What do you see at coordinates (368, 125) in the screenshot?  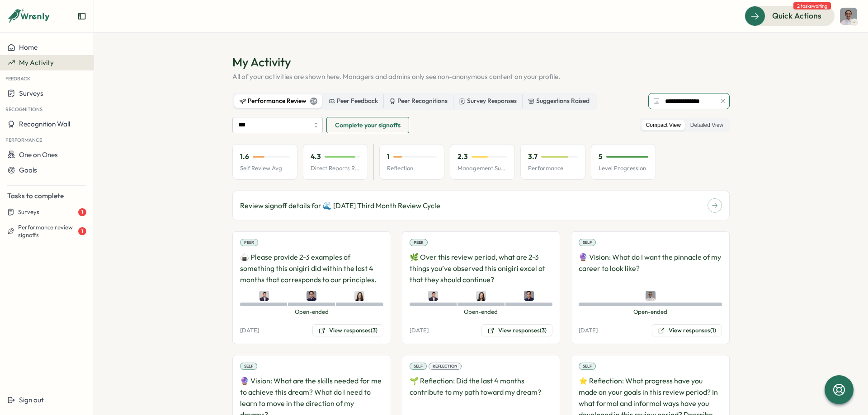 I see `span: Complete your signoffs` at bounding box center [368, 125].